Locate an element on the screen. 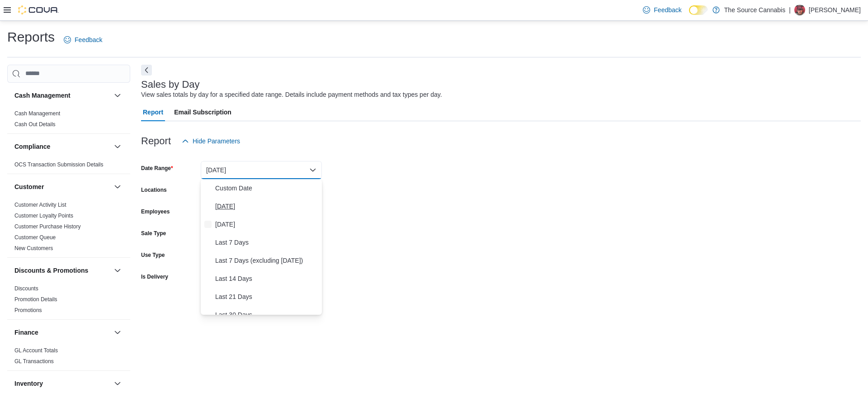 The width and height of the screenshot is (868, 412). a: Customer Queue is located at coordinates (34, 237).